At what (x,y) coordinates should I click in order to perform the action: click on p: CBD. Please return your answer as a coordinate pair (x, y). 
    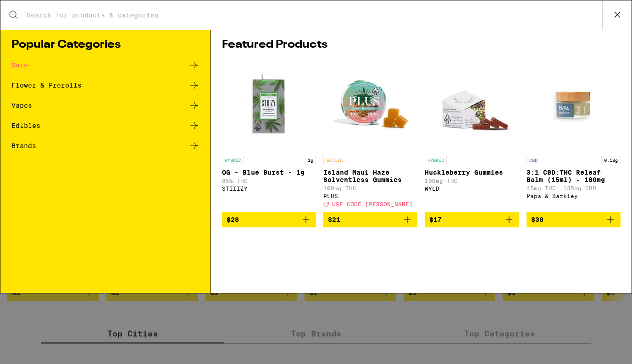
    Looking at the image, I should click on (534, 160).